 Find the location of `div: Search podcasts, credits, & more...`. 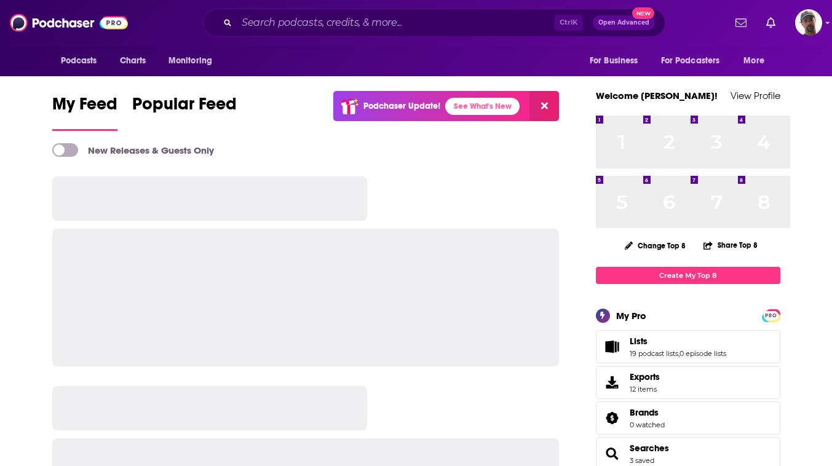

div: Search podcasts, credits, & more... is located at coordinates (434, 23).